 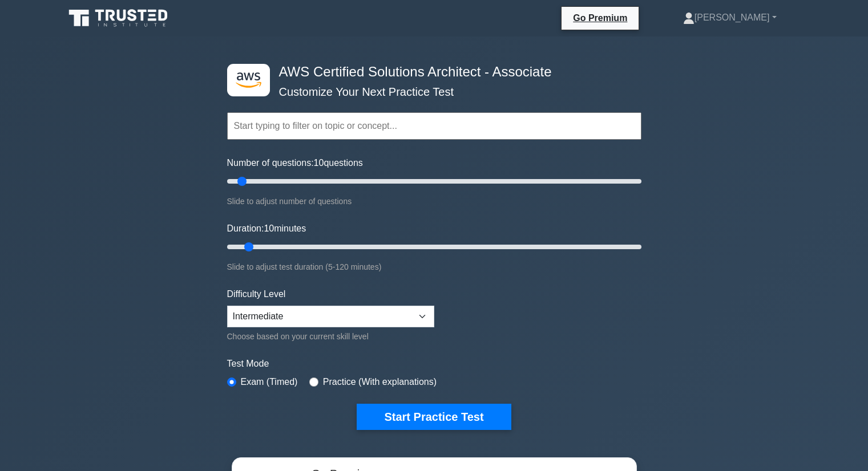 What do you see at coordinates (256, 294) in the screenshot?
I see `label: Difficulty Level` at bounding box center [256, 294].